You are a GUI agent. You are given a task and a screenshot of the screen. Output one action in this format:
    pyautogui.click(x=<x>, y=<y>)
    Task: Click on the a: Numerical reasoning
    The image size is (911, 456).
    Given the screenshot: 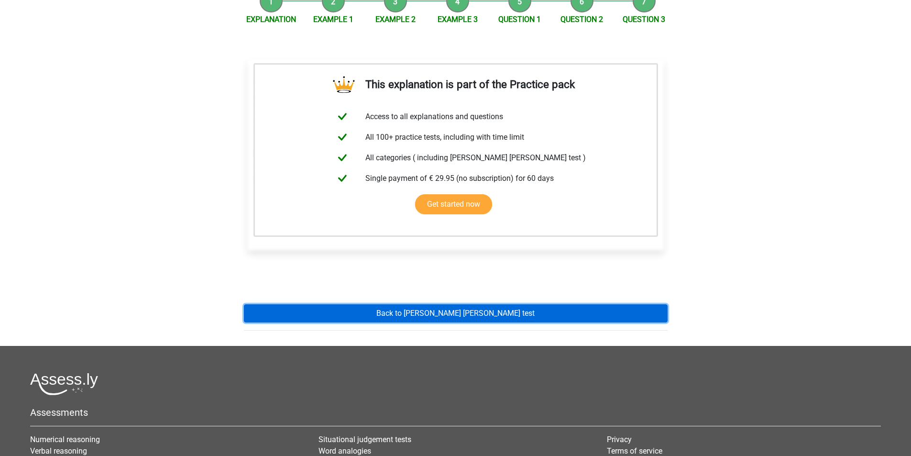 What is the action you would take?
    pyautogui.click(x=65, y=439)
    